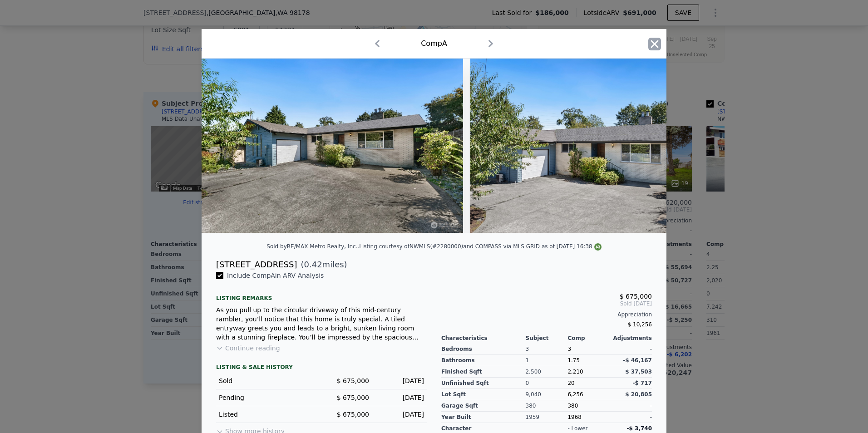  Describe the element at coordinates (572, 406) in the screenshot. I see `span: 380` at that location.